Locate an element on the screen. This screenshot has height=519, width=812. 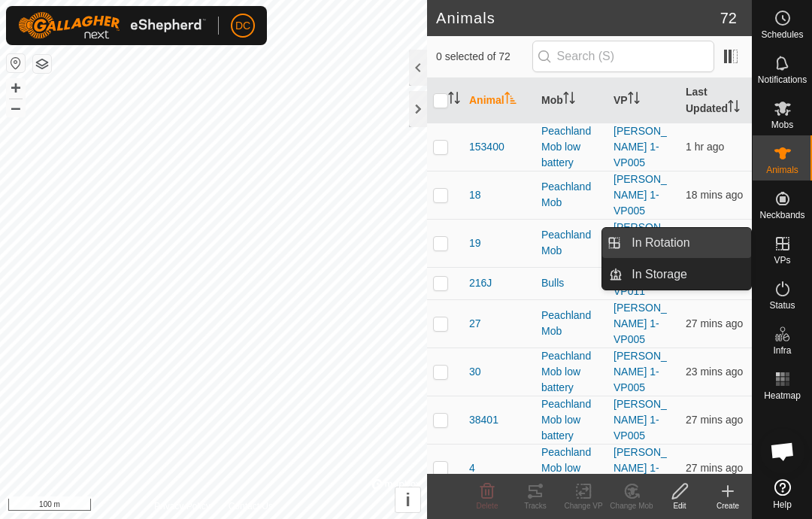
a: Help is located at coordinates (782, 494).